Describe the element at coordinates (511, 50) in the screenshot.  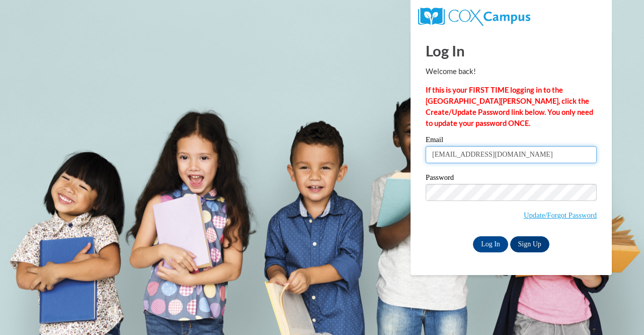
I see `h1: Log In` at that location.